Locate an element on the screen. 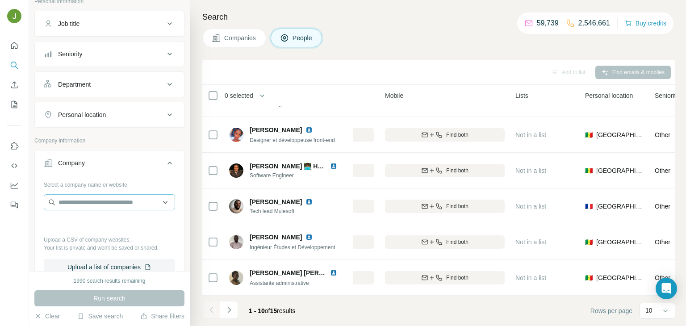 Image resolution: width=686 pixels, height=326 pixels. button: Use Surfe on LinkedIn is located at coordinates (14, 146).